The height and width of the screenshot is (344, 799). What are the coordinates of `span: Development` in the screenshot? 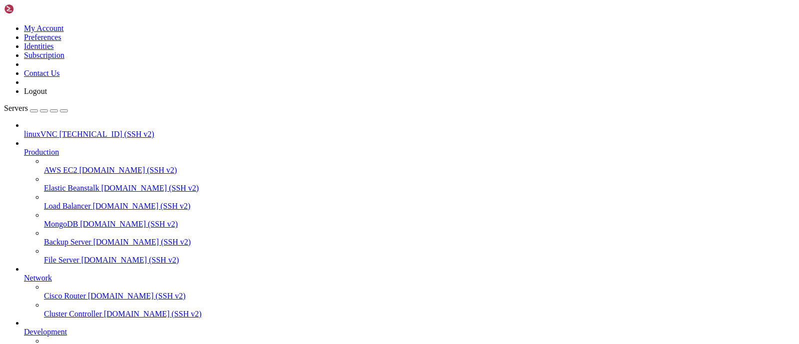 It's located at (45, 332).